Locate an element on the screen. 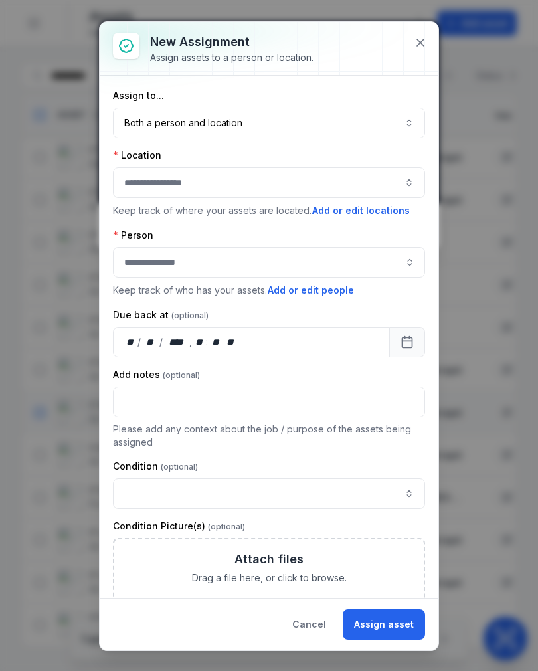  button: Both a person and location is located at coordinates (269, 123).